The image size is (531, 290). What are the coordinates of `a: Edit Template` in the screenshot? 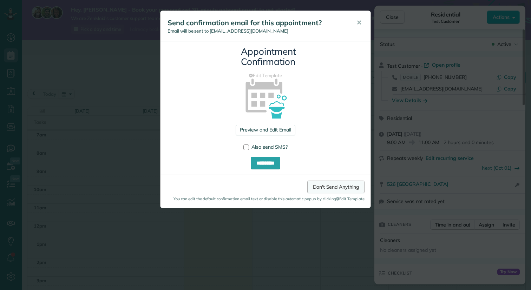 It's located at (265, 75).